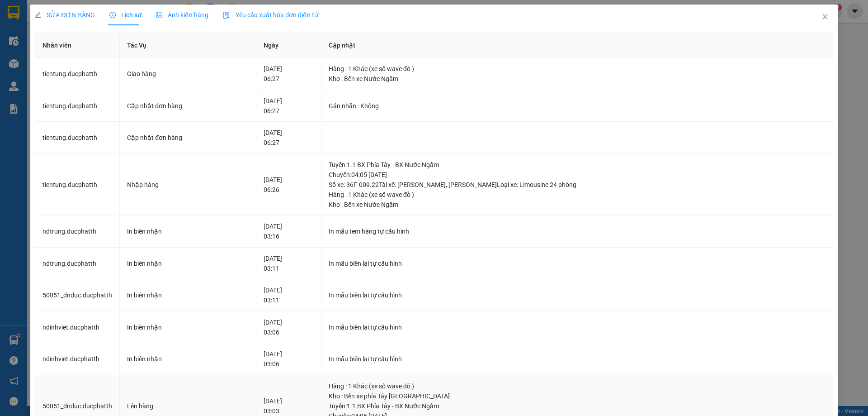 The width and height of the screenshot is (868, 416). Describe the element at coordinates (227, 15) in the screenshot. I see `img: icon` at that location.